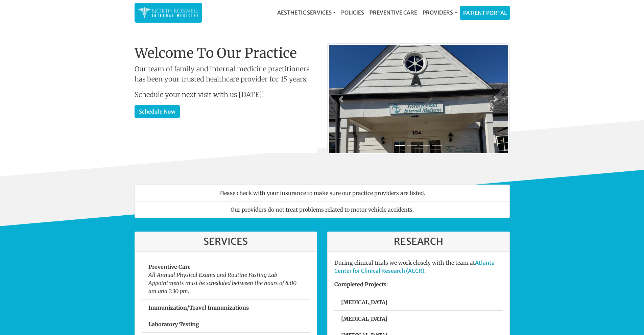  What do you see at coordinates (322, 193) in the screenshot?
I see `li: Please check with your insurance to make sure our practice providers are listed.` at bounding box center [322, 193].